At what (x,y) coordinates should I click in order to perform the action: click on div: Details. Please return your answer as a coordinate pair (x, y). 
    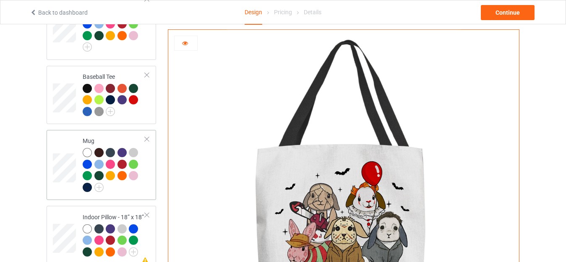
    Looking at the image, I should click on (312, 12).